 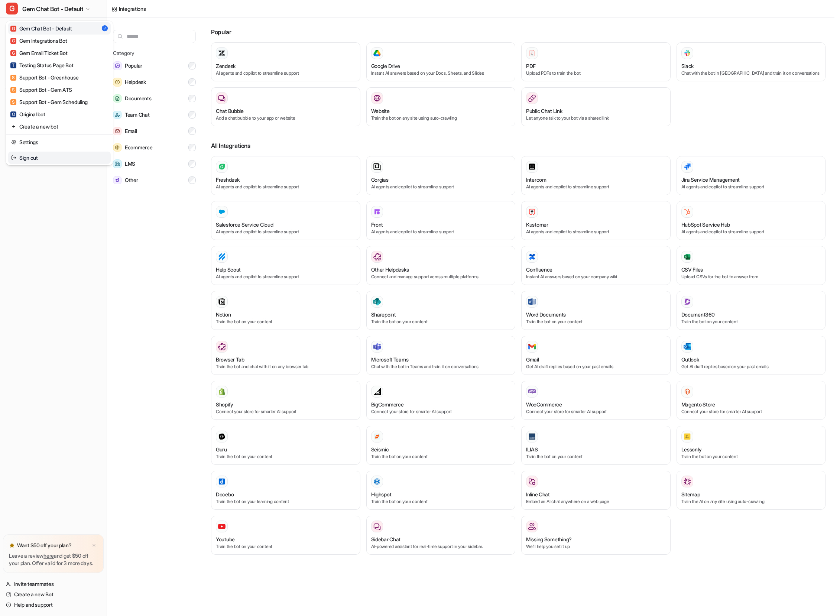 I want to click on a: Create a new bot, so click(x=59, y=126).